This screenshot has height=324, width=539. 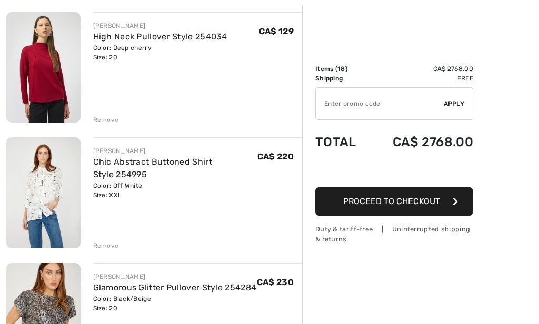 What do you see at coordinates (175, 304) in the screenshot?
I see `div: Color: Black/Beige Size: 20` at bounding box center [175, 304].